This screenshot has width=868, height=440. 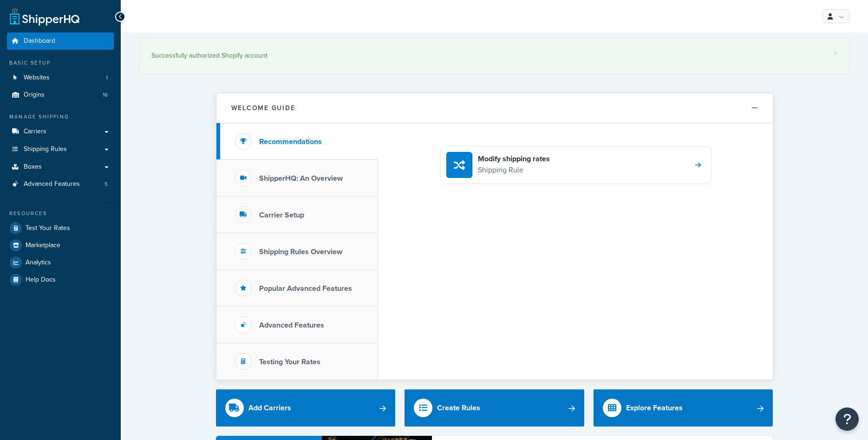 What do you see at coordinates (40, 280) in the screenshot?
I see `span: Help Docs` at bounding box center [40, 280].